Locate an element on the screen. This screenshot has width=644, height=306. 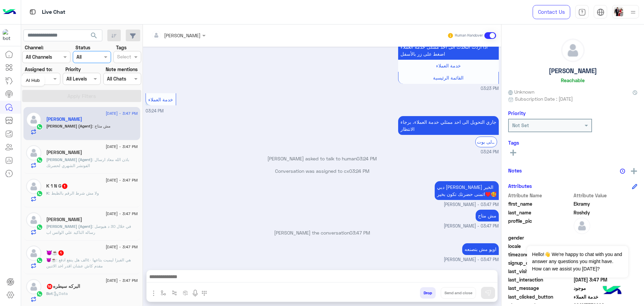
label: Status is located at coordinates (83, 47).